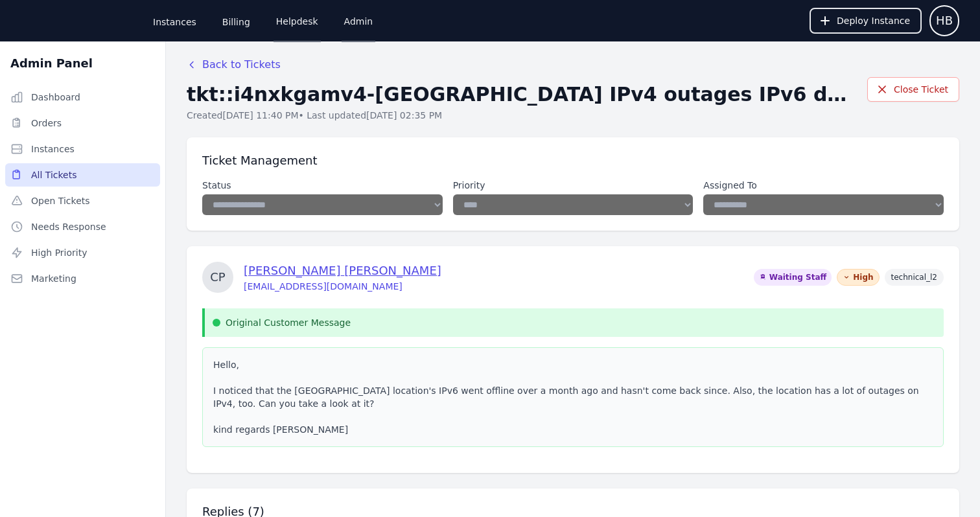  I want to click on label: Status, so click(322, 186).